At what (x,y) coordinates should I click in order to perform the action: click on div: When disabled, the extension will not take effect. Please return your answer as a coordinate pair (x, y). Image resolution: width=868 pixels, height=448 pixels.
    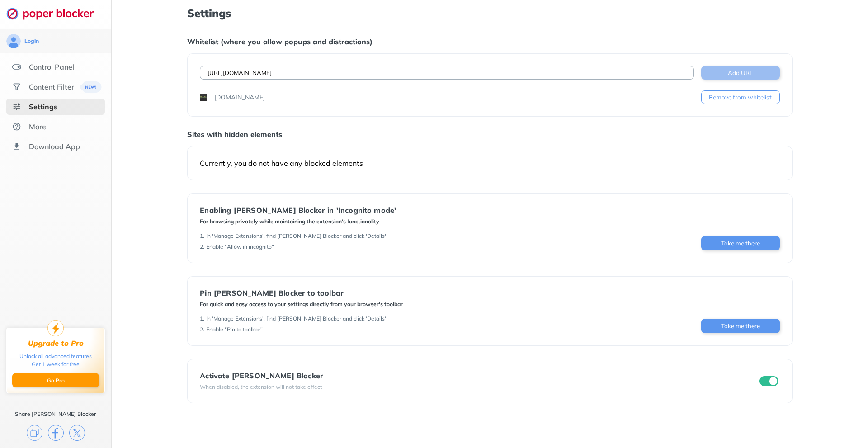
    Looking at the image, I should click on (261, 387).